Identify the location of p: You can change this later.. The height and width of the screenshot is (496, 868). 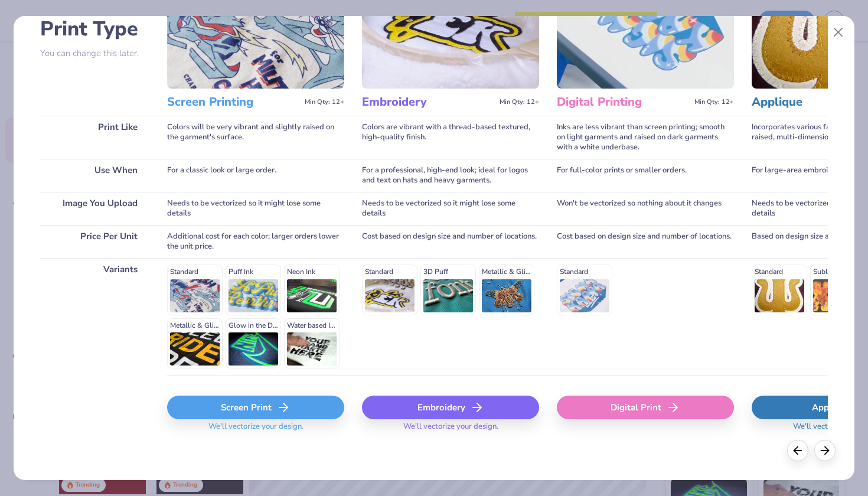
(94, 53).